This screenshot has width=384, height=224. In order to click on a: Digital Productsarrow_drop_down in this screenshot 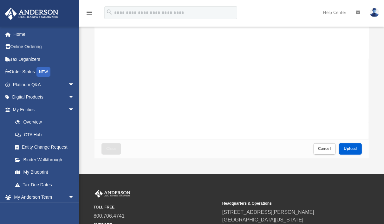, I will do `click(44, 97)`.